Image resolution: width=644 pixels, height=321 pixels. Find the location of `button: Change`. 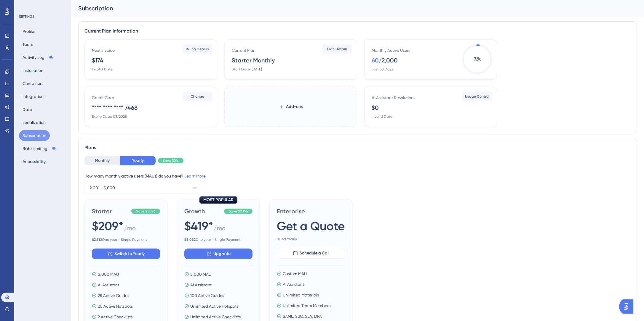

button: Change is located at coordinates (197, 96).